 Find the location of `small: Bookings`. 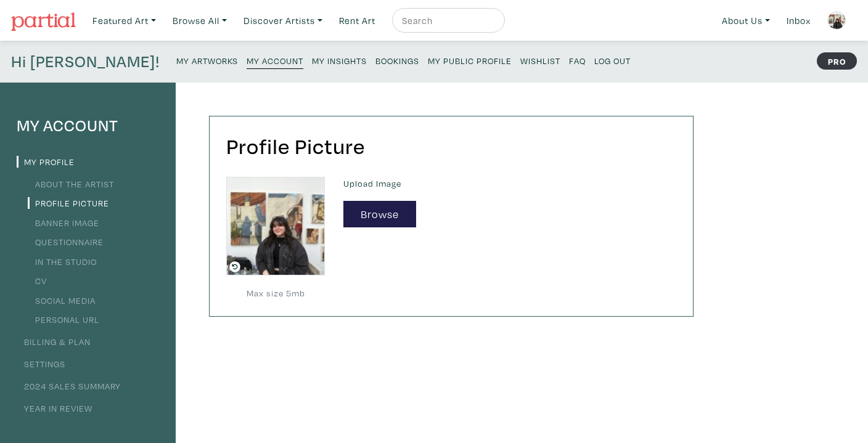

small: Bookings is located at coordinates (397, 60).